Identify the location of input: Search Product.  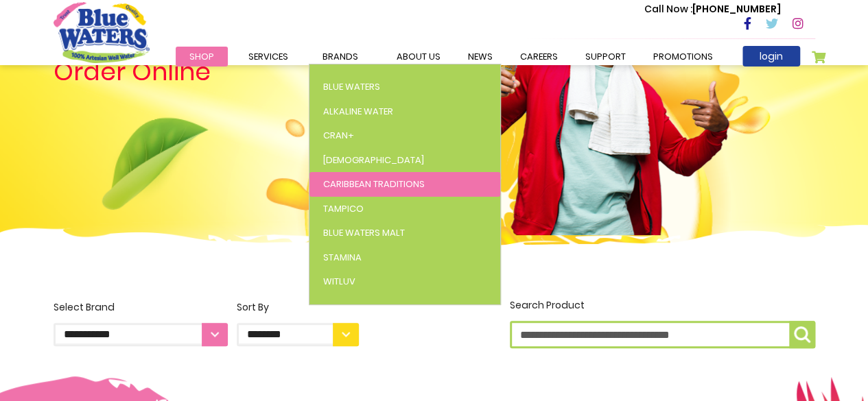
(662, 335).